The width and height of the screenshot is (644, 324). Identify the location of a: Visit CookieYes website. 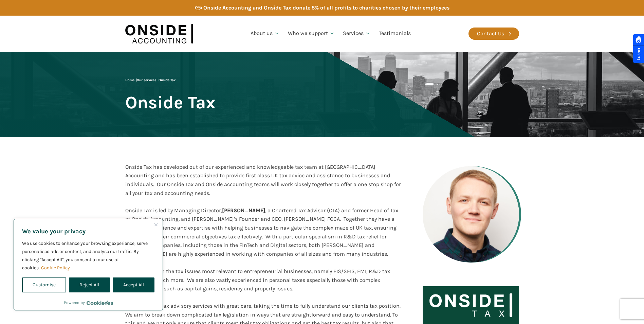
(100, 303).